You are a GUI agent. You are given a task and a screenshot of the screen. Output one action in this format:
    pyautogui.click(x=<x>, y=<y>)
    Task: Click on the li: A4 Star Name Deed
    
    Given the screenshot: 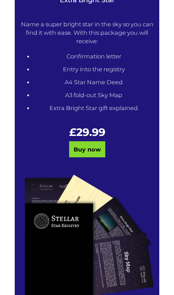 What is the action you would take?
    pyautogui.click(x=94, y=82)
    